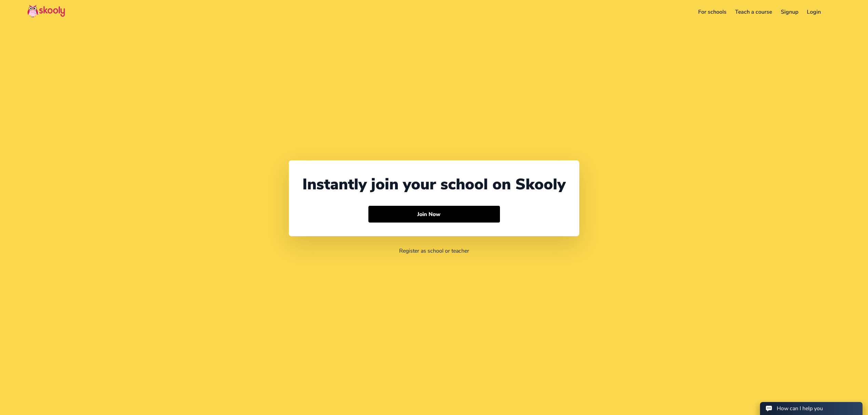 The image size is (868, 415). Describe the element at coordinates (789, 12) in the screenshot. I see `a: Signup` at that location.